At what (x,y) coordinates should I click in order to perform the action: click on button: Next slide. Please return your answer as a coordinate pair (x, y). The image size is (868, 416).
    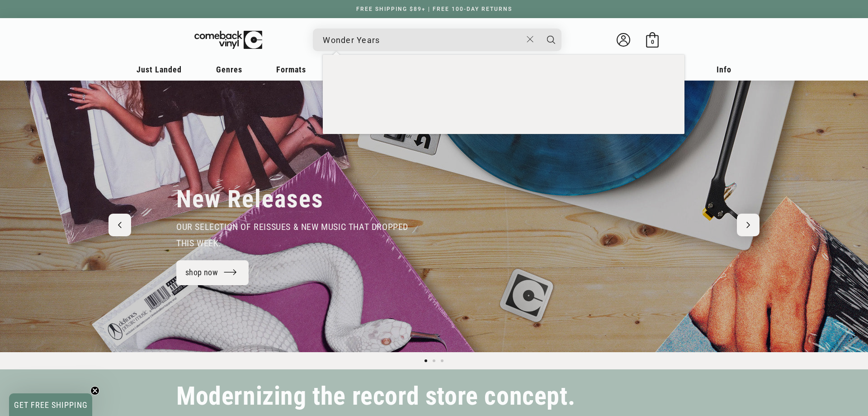
    Looking at the image, I should click on (749, 225).